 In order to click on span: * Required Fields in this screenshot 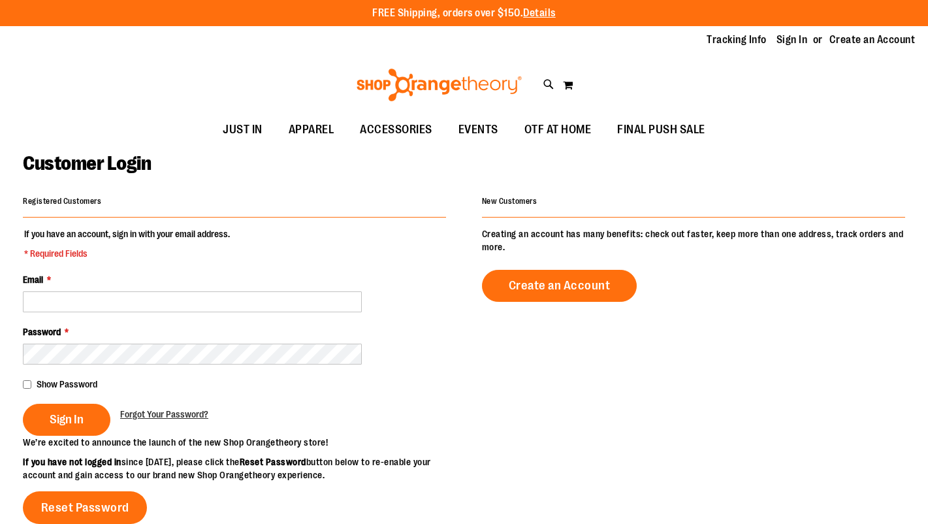, I will do `click(127, 253)`.